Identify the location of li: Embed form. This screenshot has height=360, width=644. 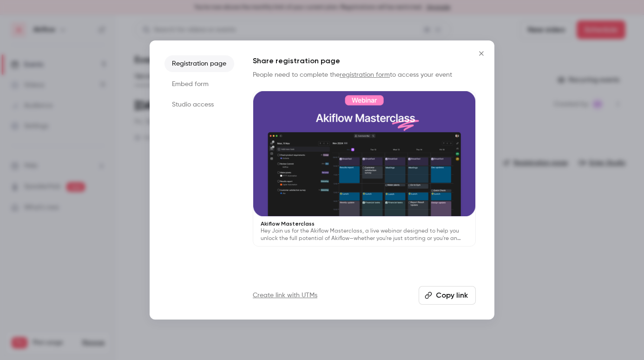
(200, 84).